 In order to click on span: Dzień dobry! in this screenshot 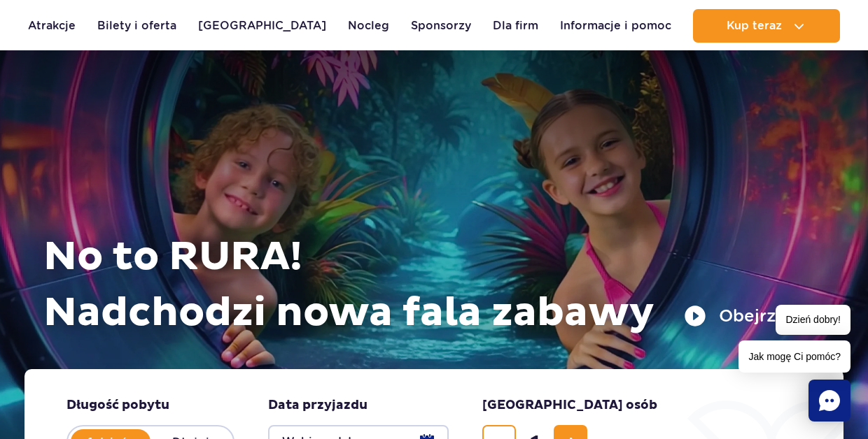, I will do `click(813, 320)`.